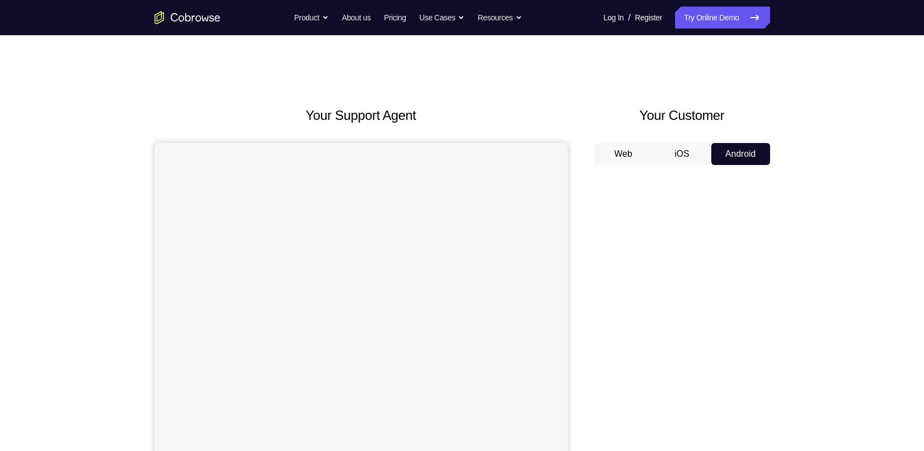 The image size is (924, 451). What do you see at coordinates (361, 115) in the screenshot?
I see `h2: Your Support Agent` at bounding box center [361, 115].